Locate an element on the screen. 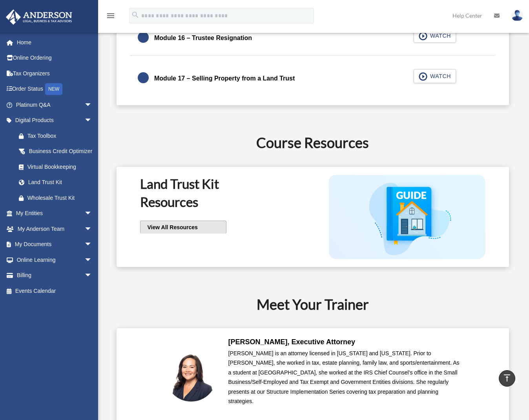 This screenshot has width=529, height=420. div: Virtual Bookkeeping is located at coordinates (61, 167).